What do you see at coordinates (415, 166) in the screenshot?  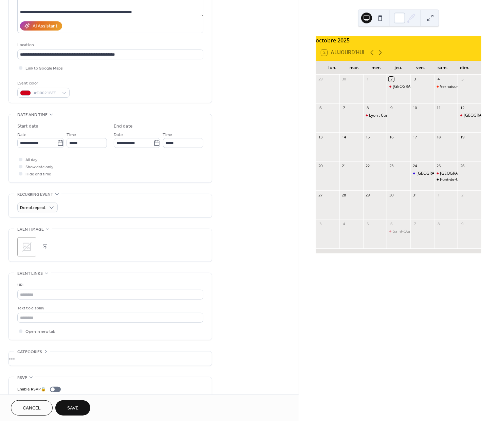 I see `div: 24` at bounding box center [415, 166].